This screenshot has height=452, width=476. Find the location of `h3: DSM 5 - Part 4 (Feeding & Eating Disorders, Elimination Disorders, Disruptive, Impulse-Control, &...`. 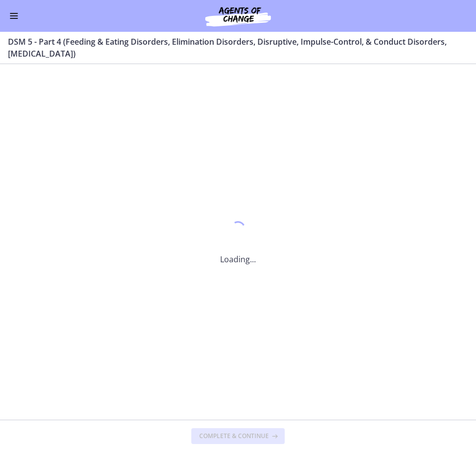

h3: DSM 5 - Part 4 (Feeding & Eating Disorders, Elimination Disorders, Disruptive, Impulse-Control, &... is located at coordinates (232, 48).